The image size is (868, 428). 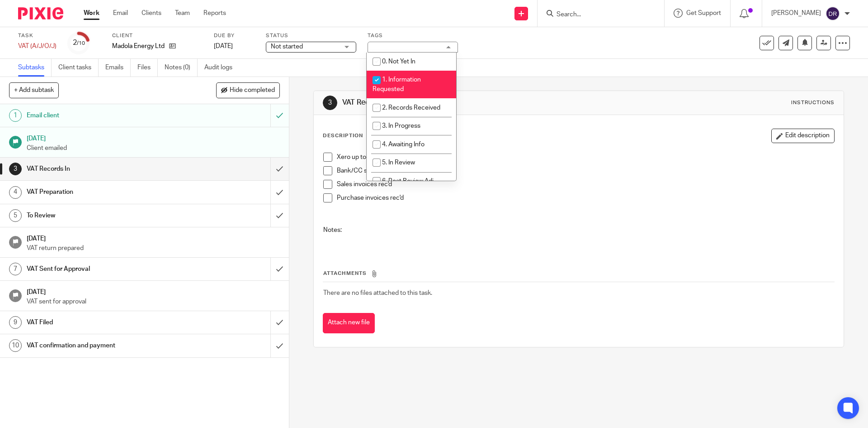 I want to click on img: Pixie, so click(x=41, y=13).